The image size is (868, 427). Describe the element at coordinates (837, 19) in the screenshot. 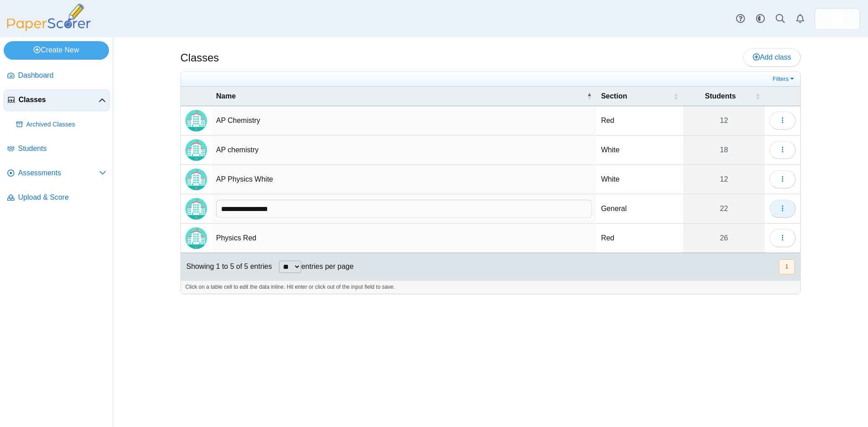

I see `img: ps.FtIRDuy1UXOak3eh` at that location.